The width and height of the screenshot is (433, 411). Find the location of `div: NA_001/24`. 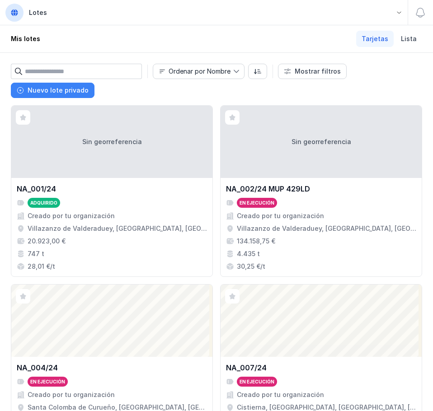

div: NA_001/24 is located at coordinates (36, 189).